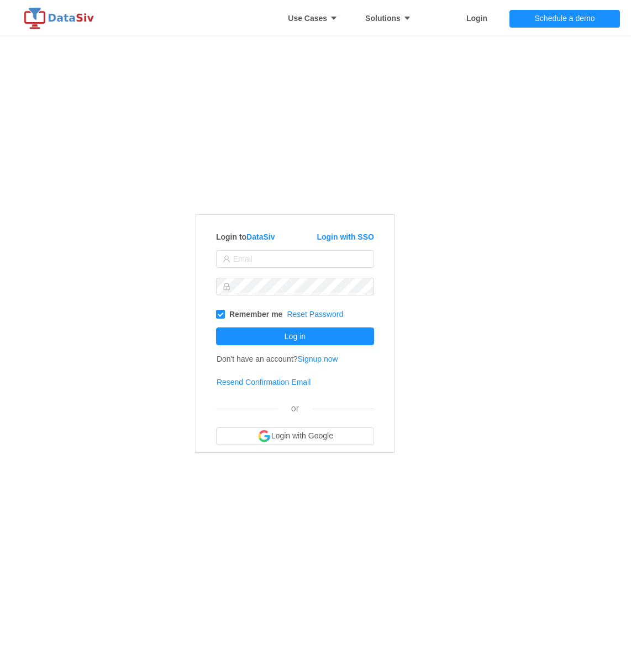 Image resolution: width=631 pixels, height=672 pixels. What do you see at coordinates (391, 18) in the screenshot?
I see `strong: Solutions` at bounding box center [391, 18].